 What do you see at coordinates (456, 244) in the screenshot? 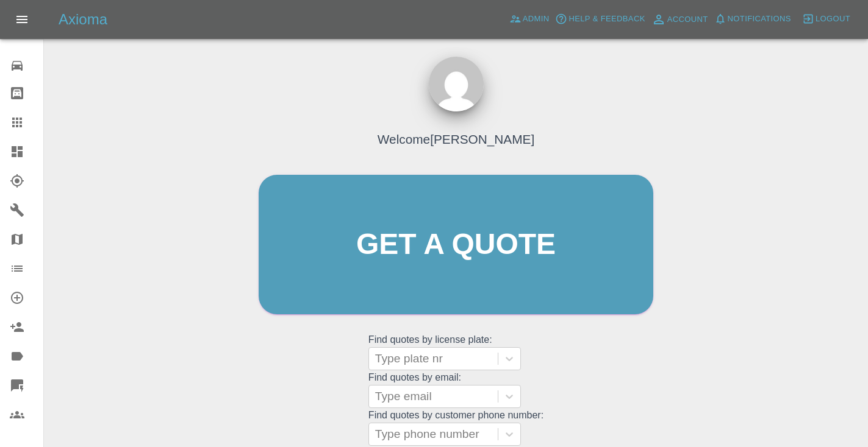
I see `a: Get a quote` at bounding box center [456, 244].